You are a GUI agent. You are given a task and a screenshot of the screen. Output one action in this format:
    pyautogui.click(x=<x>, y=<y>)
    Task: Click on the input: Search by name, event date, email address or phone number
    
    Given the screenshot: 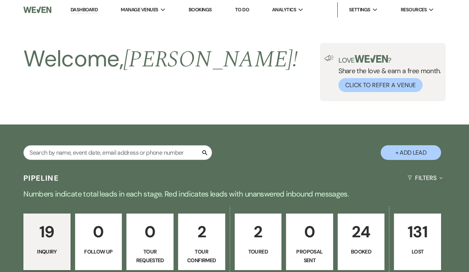 What is the action you would take?
    pyautogui.click(x=118, y=152)
    